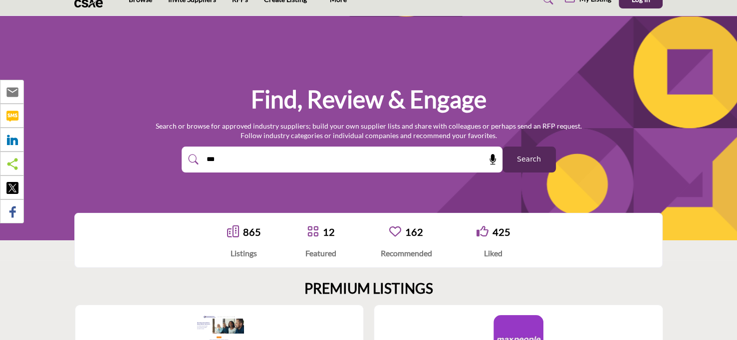 Image resolution: width=737 pixels, height=340 pixels. Describe the element at coordinates (244, 253) in the screenshot. I see `div: Listings` at that location.